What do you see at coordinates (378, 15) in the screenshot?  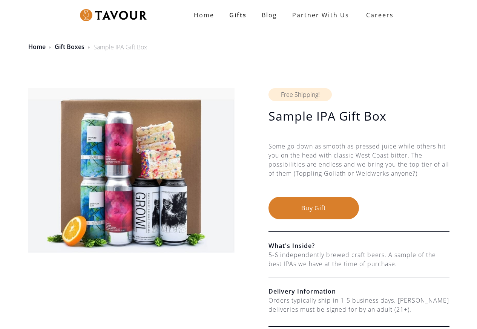 I see `a: Careers` at bounding box center [378, 15].